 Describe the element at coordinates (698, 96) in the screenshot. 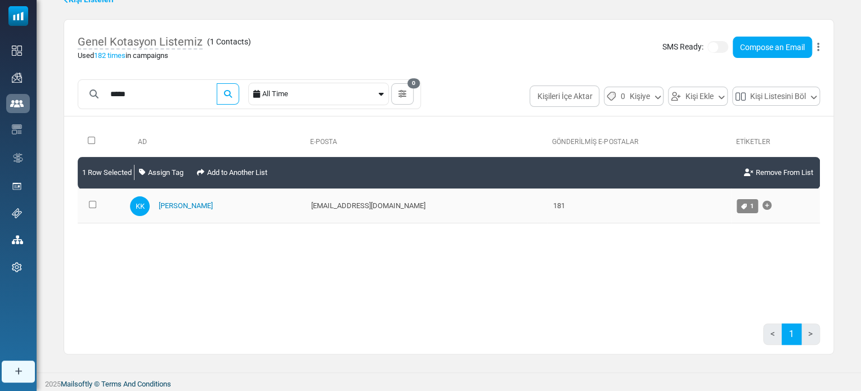

I see `button: Kişi Ekle` at that location.